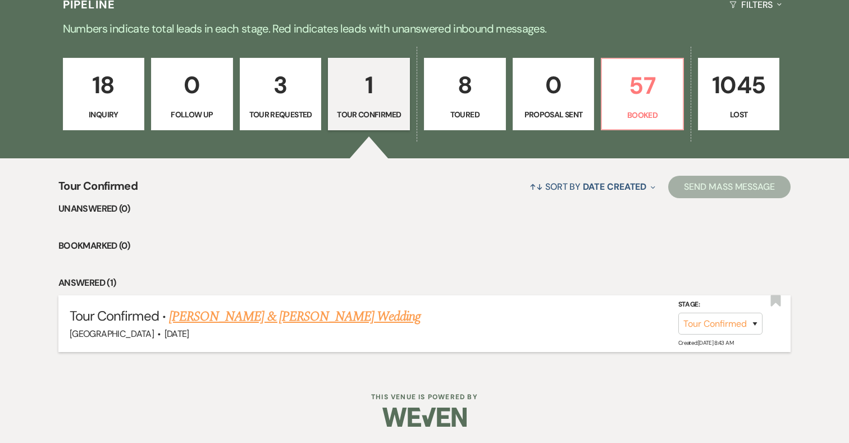 The width and height of the screenshot is (849, 443). Describe the element at coordinates (281, 94) in the screenshot. I see `a: 3Tour Requested` at that location.